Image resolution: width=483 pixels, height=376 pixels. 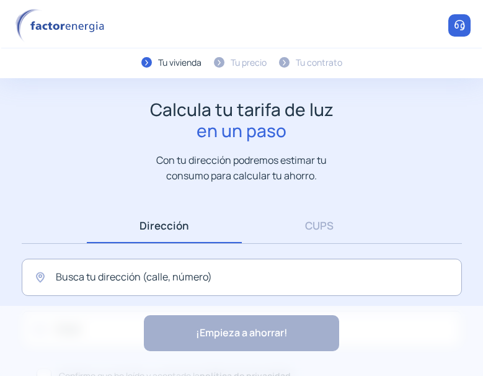 What do you see at coordinates (62, 25) in the screenshot?
I see `img: logo factor` at bounding box center [62, 25].